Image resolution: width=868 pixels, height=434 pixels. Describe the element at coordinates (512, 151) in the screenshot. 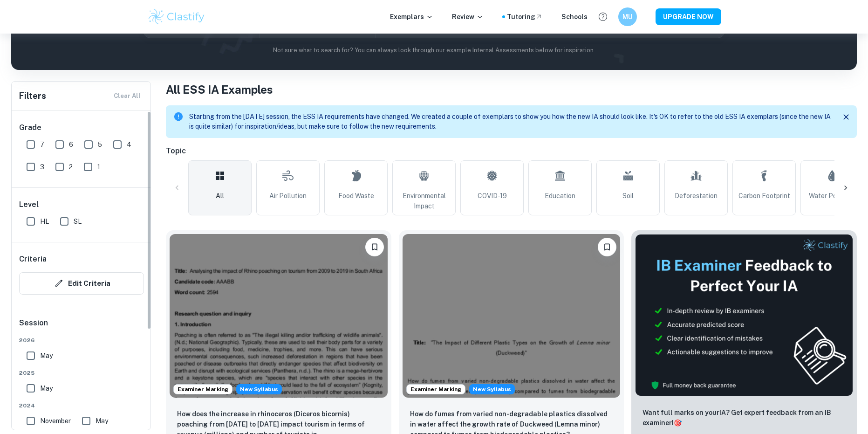

I see `h6: Topic` at that location.